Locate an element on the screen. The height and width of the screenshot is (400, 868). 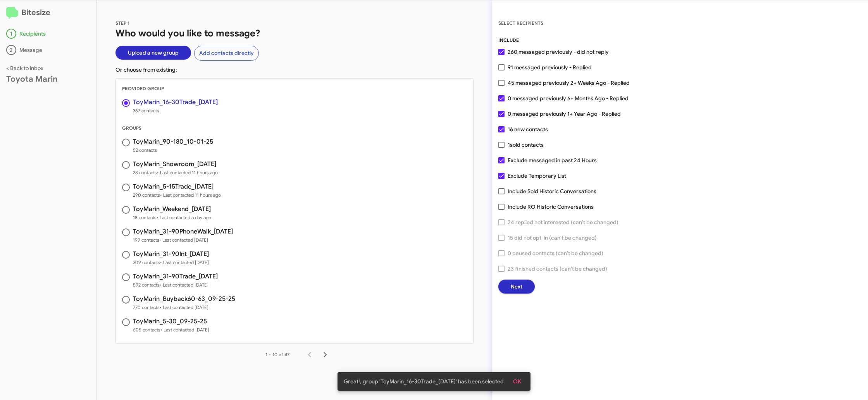
div: GROUPS is located at coordinates (294, 128).